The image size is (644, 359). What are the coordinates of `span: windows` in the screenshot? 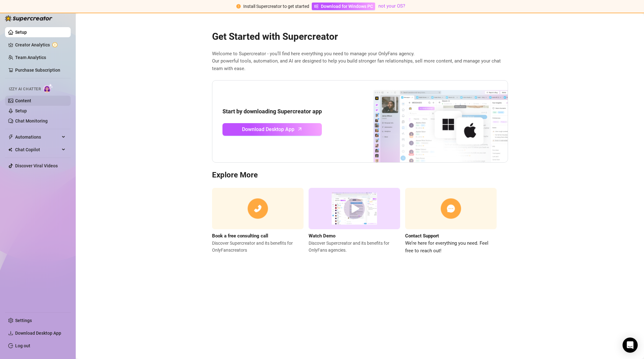 It's located at (316, 6).